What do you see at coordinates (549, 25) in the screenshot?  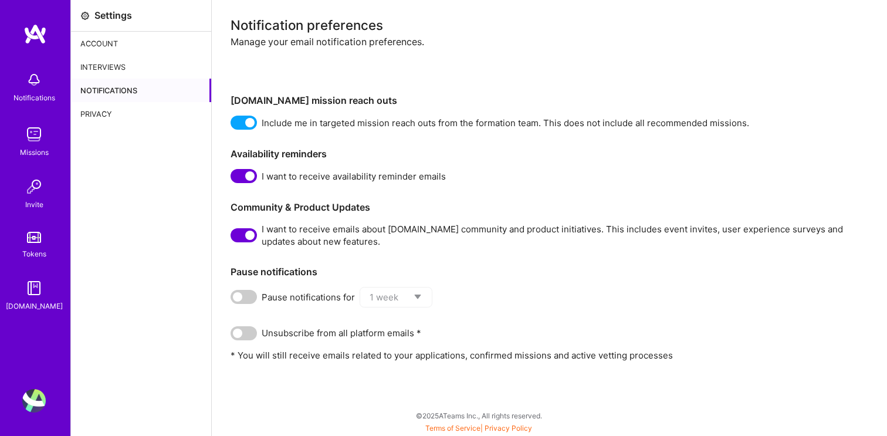 I see `div: Notification preferences` at bounding box center [549, 25].